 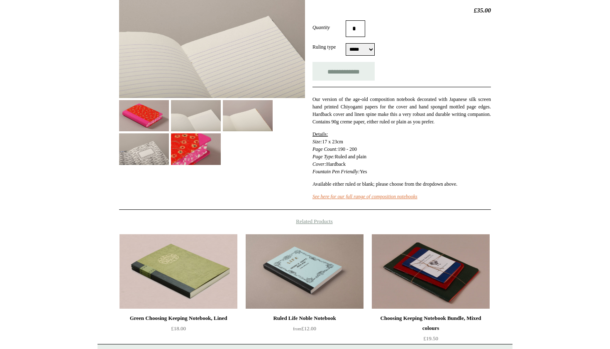 I want to click on span: Ruled and plain, so click(x=351, y=156).